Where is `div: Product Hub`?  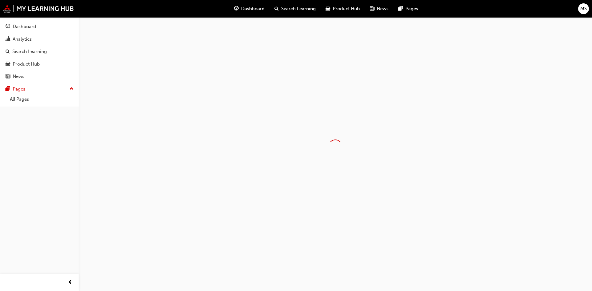
div: Product Hub is located at coordinates (26, 64).